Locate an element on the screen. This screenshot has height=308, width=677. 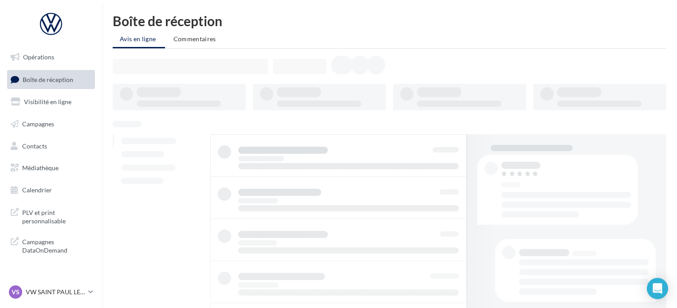
a: Campagnes is located at coordinates (51, 124).